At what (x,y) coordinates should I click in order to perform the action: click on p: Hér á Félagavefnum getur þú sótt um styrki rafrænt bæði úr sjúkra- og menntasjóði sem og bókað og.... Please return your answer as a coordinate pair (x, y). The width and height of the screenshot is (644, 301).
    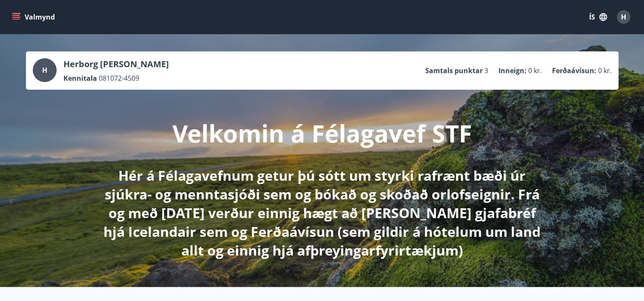
    Looking at the image, I should click on (322, 213).